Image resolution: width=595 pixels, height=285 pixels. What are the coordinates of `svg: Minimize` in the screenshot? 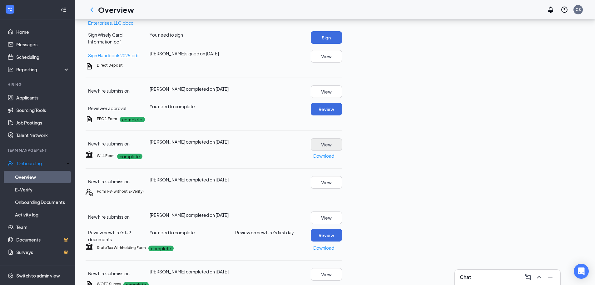 It's located at (551, 277).